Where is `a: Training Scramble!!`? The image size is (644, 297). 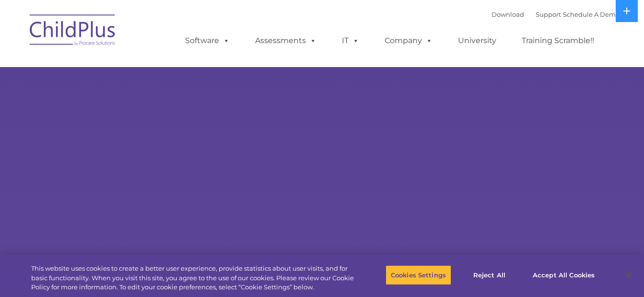 a: Training Scramble!! is located at coordinates (558, 41).